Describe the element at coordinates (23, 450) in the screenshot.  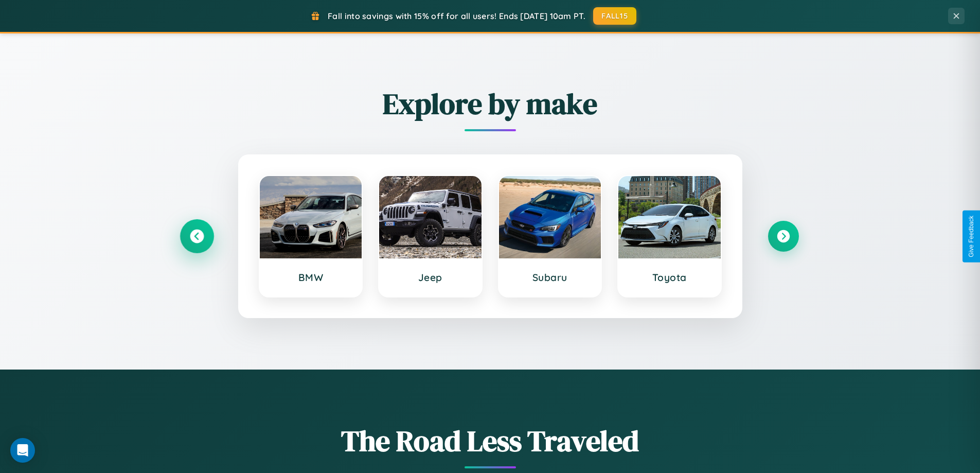
I see `div: Open Intercom Messenger` at that location.